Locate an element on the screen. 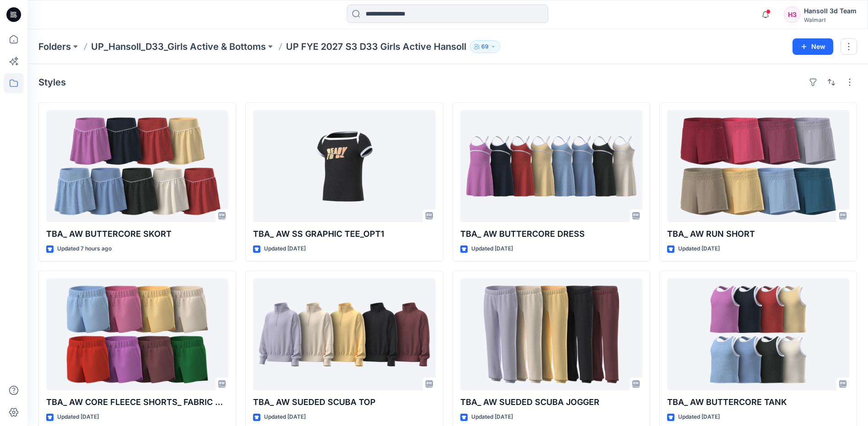 The width and height of the screenshot is (868, 426). p: TBA_ AW SUEDED SCUBA TOP is located at coordinates (345, 402).